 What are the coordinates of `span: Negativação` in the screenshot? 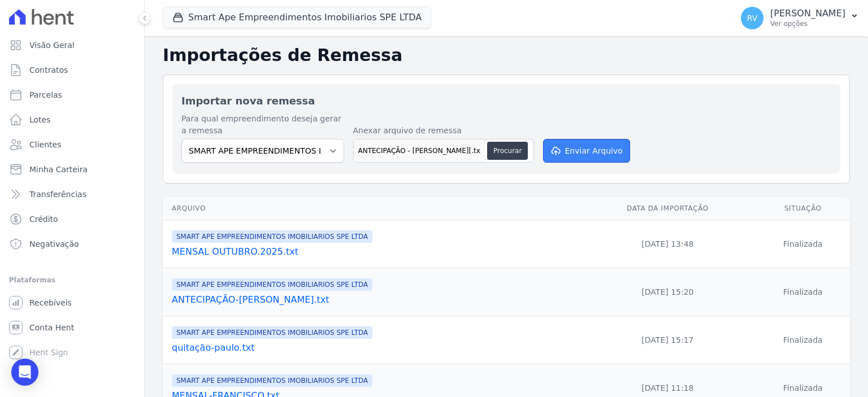 It's located at (54, 245).